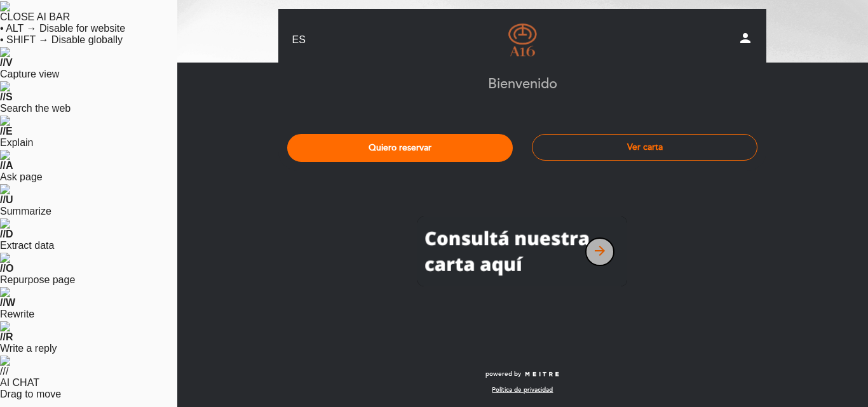  Describe the element at coordinates (522, 390) in the screenshot. I see `a: Política de privacidad` at that location.